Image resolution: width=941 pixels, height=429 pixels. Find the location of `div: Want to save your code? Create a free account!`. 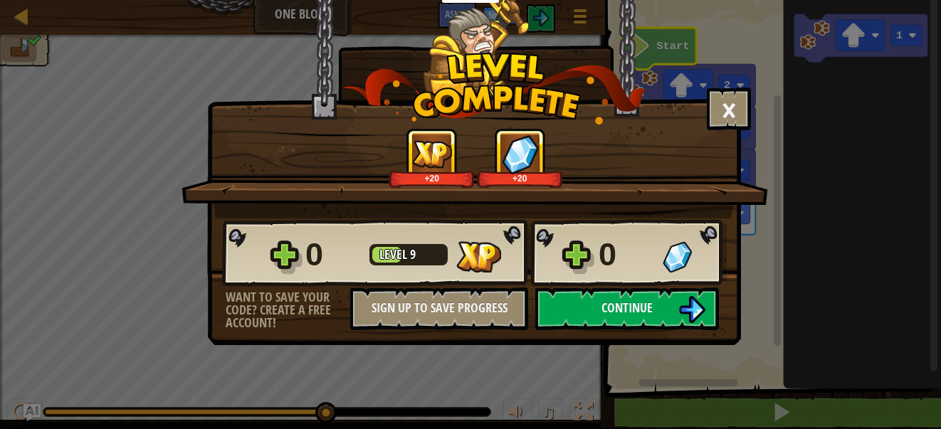

div: Want to save your code? Create a free account! is located at coordinates (288, 310).